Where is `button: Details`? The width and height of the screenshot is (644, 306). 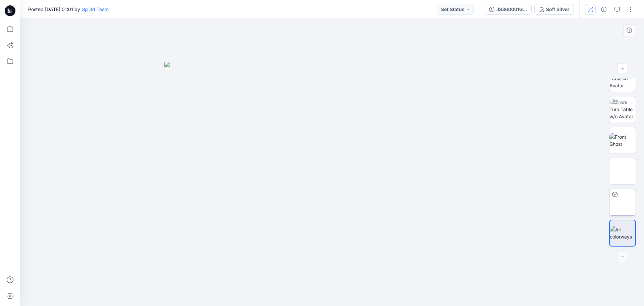
button: Details is located at coordinates (604, 10).